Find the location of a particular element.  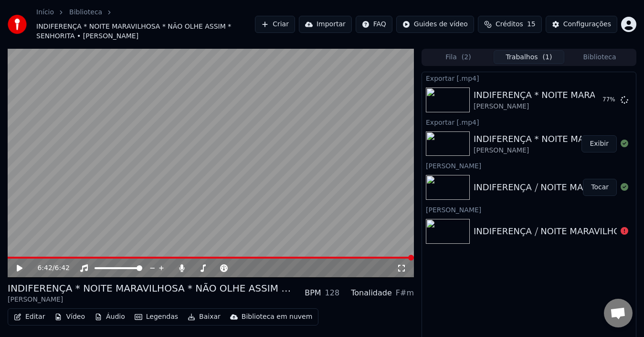

button: Trabalhos is located at coordinates (529, 57).